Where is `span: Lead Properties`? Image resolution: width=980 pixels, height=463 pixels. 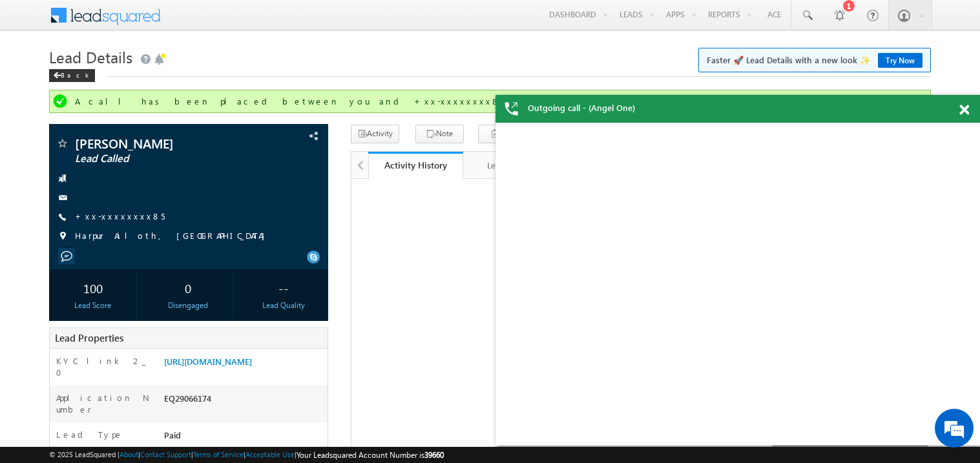 span: Lead Properties is located at coordinates (90, 338).